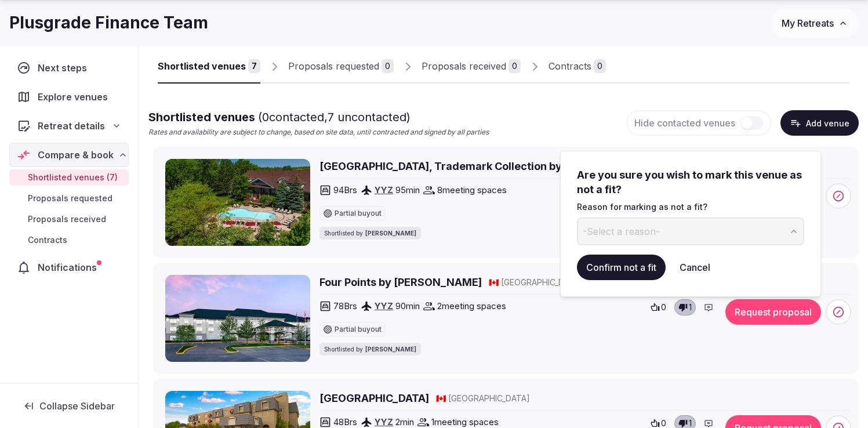 This screenshot has width=868, height=428. I want to click on a: Proposals received, so click(69, 219).